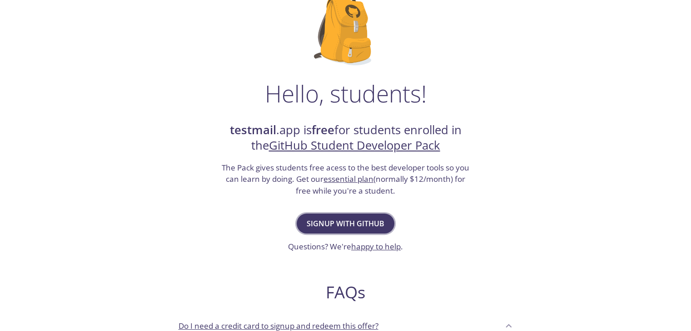 The image size is (691, 331). What do you see at coordinates (376, 247) in the screenshot?
I see `a: happy to help` at bounding box center [376, 247].